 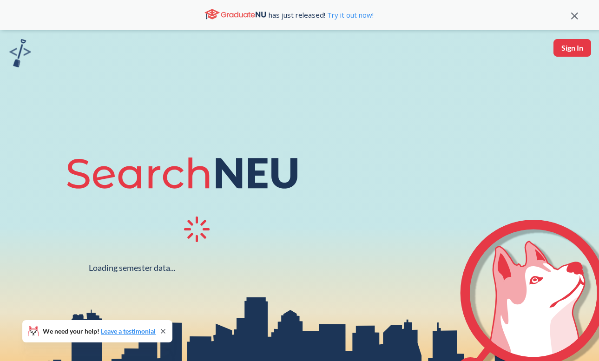 What do you see at coordinates (132, 268) in the screenshot?
I see `div: Loading semester data...` at bounding box center [132, 268].